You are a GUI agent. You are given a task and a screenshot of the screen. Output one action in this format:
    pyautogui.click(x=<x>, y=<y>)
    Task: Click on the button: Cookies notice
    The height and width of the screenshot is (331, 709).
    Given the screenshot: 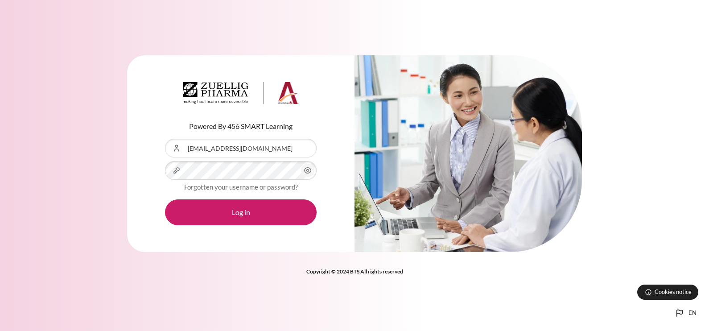 What is the action you would take?
    pyautogui.click(x=667, y=292)
    